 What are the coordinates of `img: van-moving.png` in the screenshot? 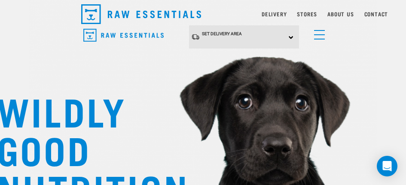 It's located at (195, 37).